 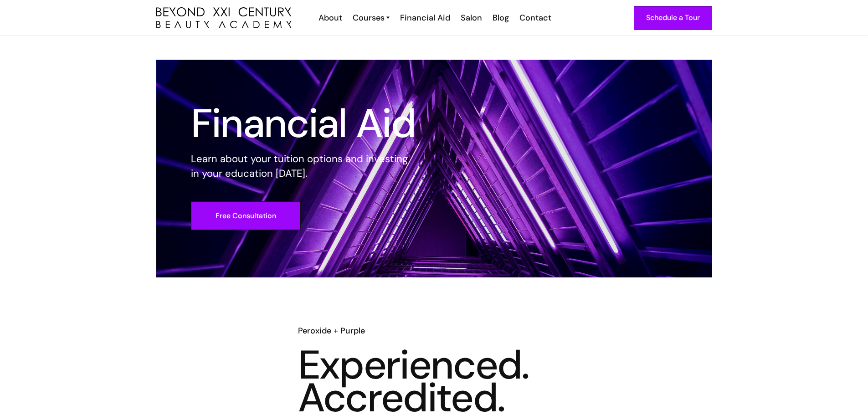 I want to click on a: Schedule a Tour, so click(x=673, y=18).